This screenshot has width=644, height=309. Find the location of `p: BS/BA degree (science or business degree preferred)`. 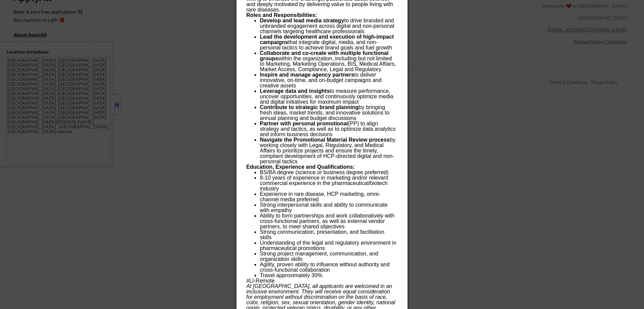

p: BS/BA degree (science or business degree preferred) is located at coordinates (328, 172).